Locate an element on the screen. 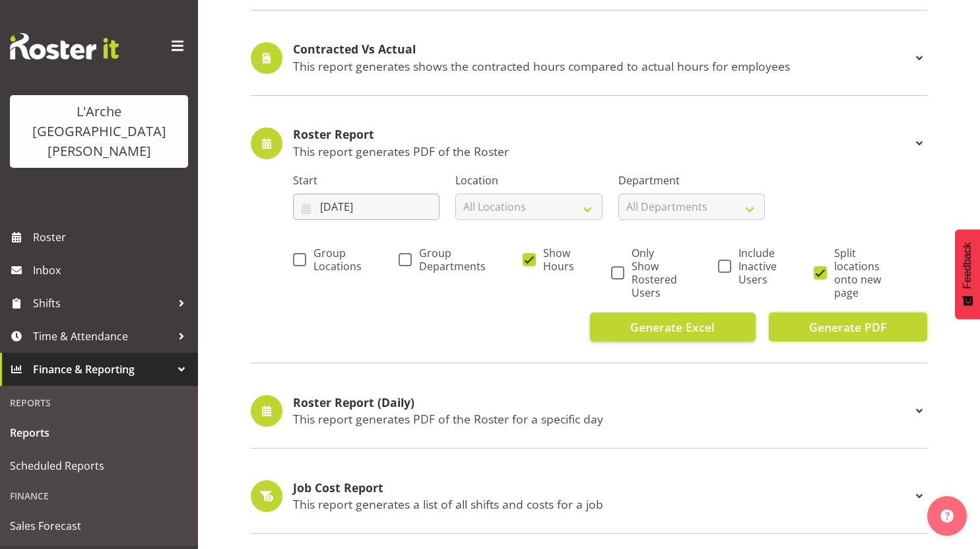  span: Roster is located at coordinates (112, 237).